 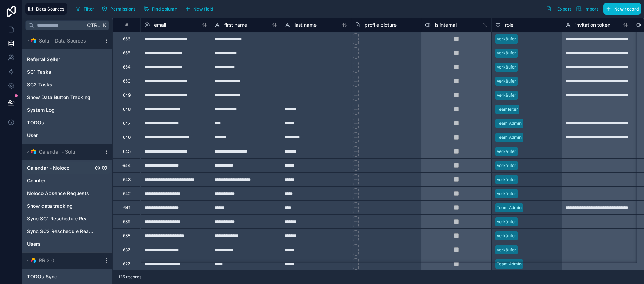 I want to click on span: K, so click(x=104, y=25).